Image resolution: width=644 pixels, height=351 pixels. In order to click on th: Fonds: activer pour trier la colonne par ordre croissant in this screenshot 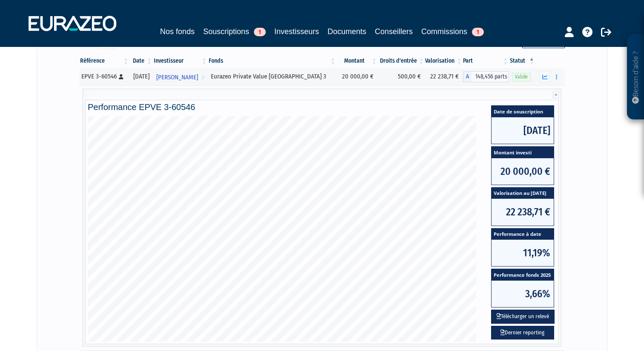, I will do `click(272, 61)`.